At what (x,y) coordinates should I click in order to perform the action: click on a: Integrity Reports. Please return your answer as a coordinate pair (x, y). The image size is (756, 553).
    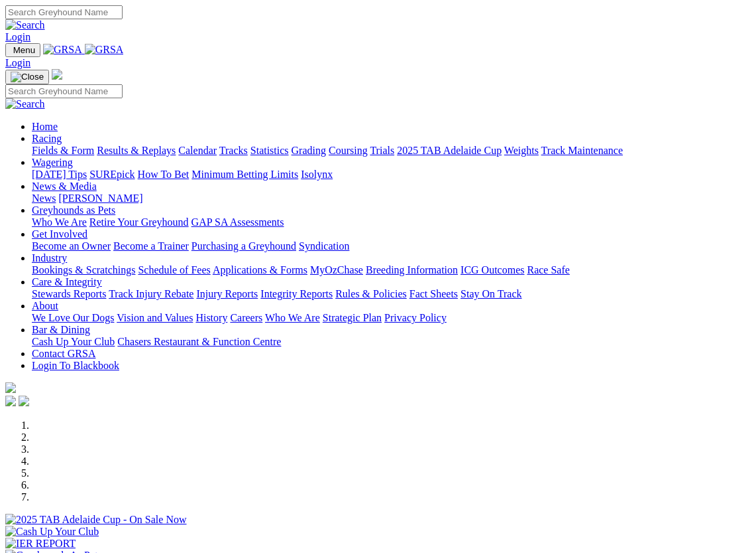
    Looking at the image, I should click on (297, 293).